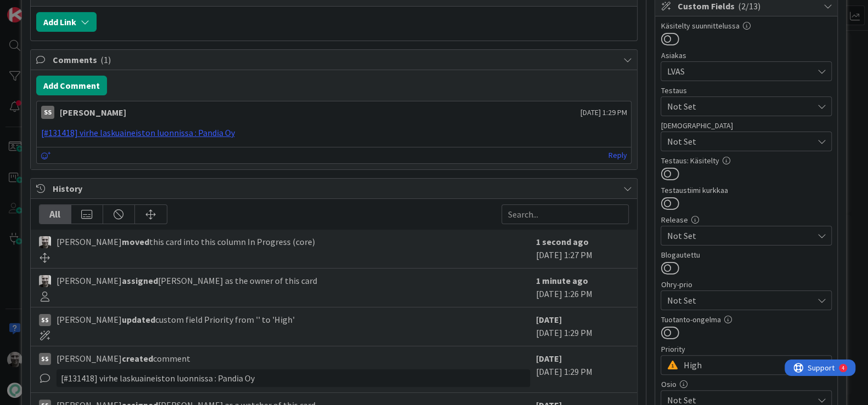 This screenshot has width=868, height=405. What do you see at coordinates (746, 160) in the screenshot?
I see `div: Testaus: Käsitelty` at bounding box center [746, 160].